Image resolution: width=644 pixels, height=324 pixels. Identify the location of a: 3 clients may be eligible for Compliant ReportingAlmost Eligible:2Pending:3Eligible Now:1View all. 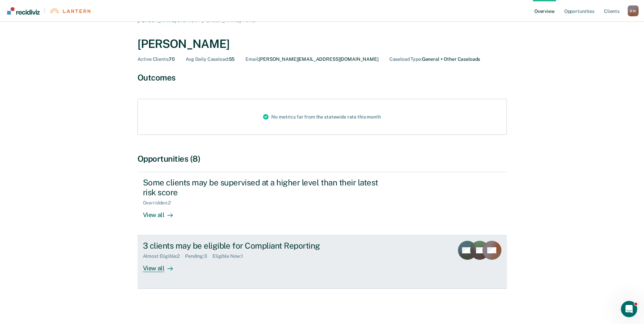
(322, 262).